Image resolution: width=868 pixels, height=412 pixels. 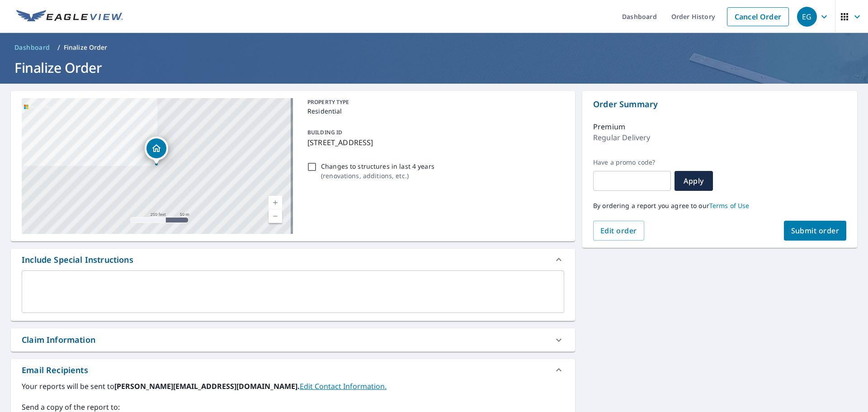 What do you see at coordinates (434, 67) in the screenshot?
I see `h1: Finalize Order` at bounding box center [434, 67].